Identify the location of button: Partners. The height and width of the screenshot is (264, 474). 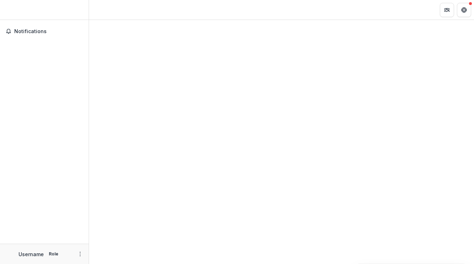
(447, 10).